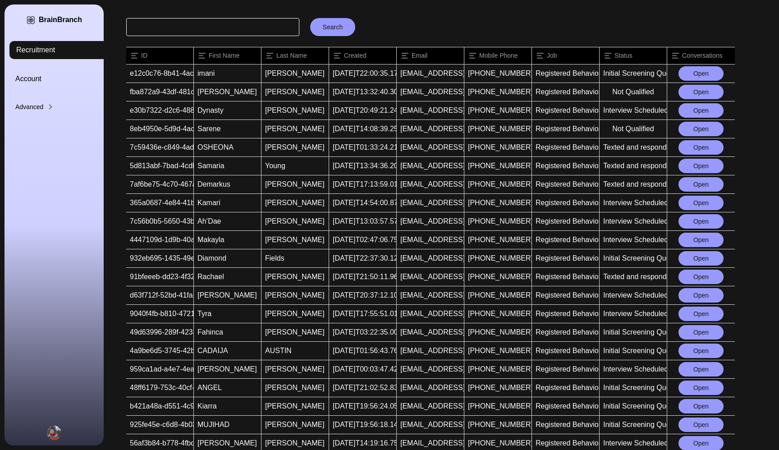 The image size is (779, 450). I want to click on div: 925fe45e-c6d8-4b03-a065-3cf2714e1143, so click(160, 425).